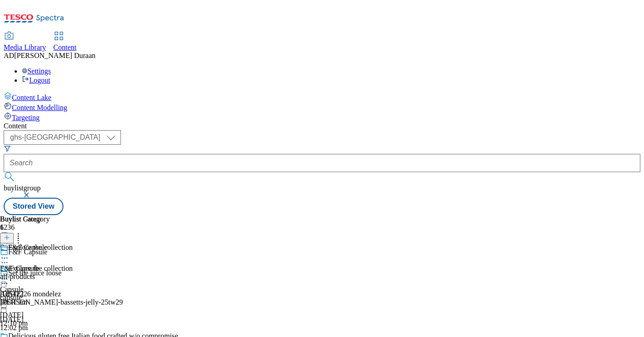 Image resolution: width=644 pixels, height=337 pixels. What do you see at coordinates (322, 126) in the screenshot?
I see `div: Content` at bounding box center [322, 126].